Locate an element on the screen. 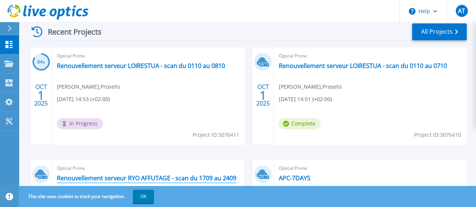 The image size is (476, 207). a: All Projects is located at coordinates (439, 32).